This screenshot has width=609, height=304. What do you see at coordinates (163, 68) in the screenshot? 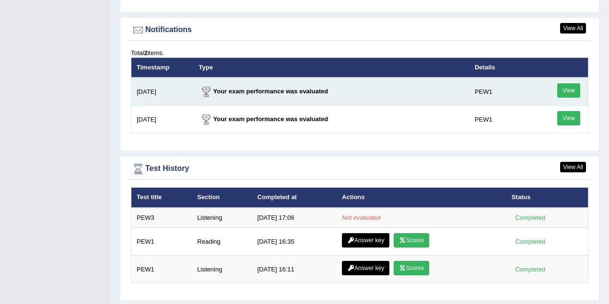
I see `th: Timestamp` at bounding box center [163, 68].